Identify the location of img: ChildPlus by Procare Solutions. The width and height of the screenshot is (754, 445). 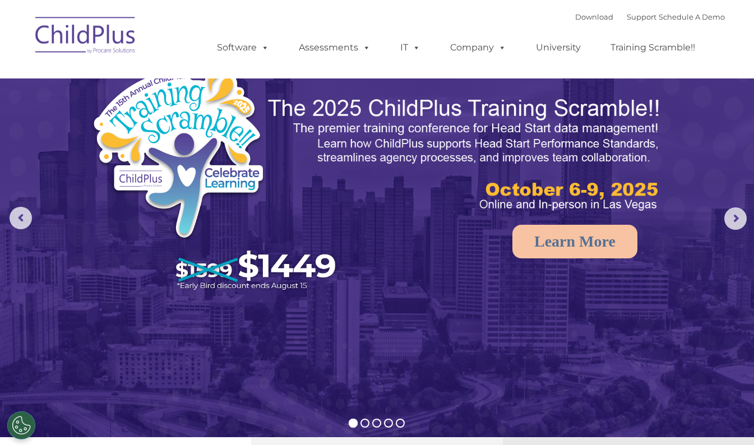
(86, 37).